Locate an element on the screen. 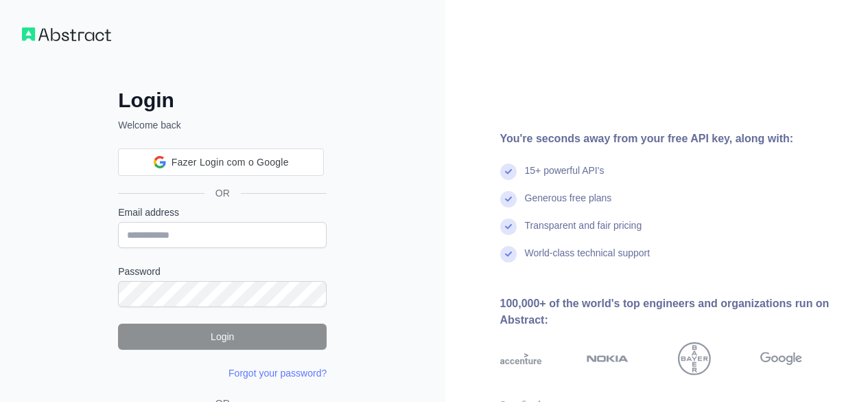 The height and width of the screenshot is (402, 868). p: Welcome back is located at coordinates (223, 125).